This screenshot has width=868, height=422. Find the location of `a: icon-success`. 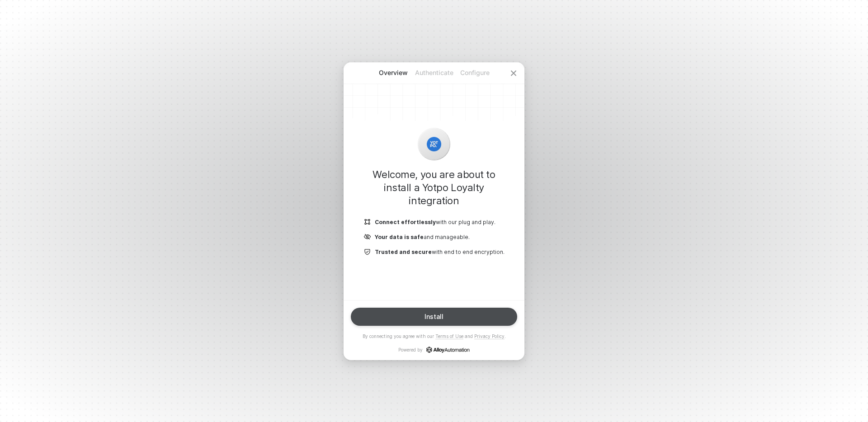

a: icon-success is located at coordinates (448, 349).